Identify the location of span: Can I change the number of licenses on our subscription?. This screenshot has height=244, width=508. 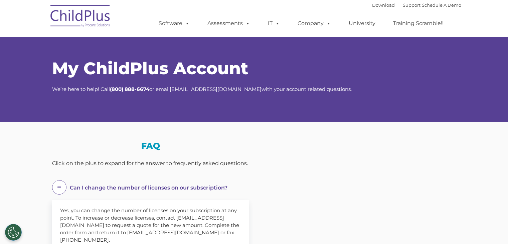
(149, 188).